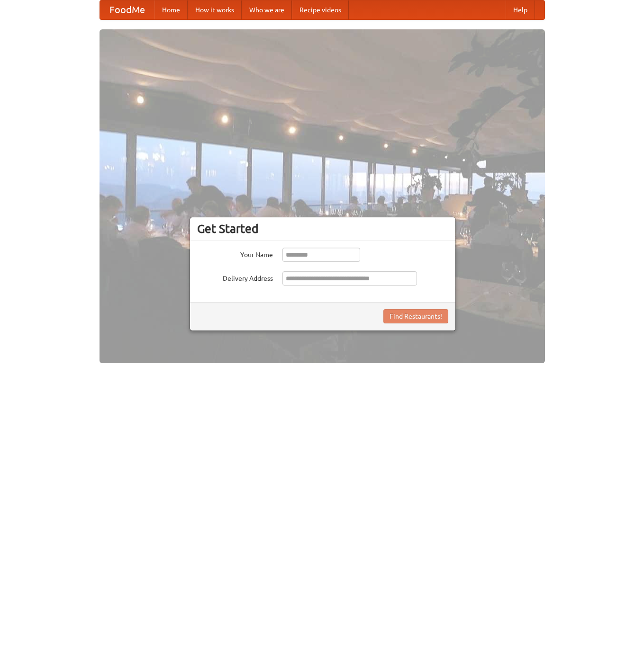 The height and width of the screenshot is (670, 644). I want to click on a: Recipe videos, so click(320, 10).